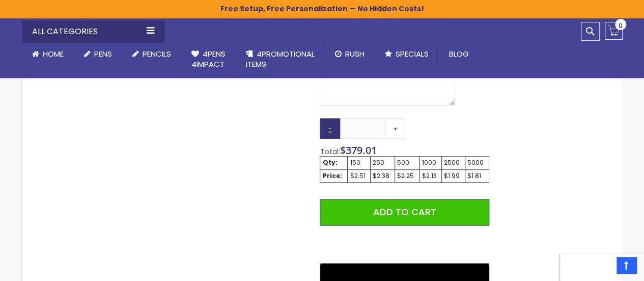 The width and height of the screenshot is (644, 281). I want to click on div: 500, so click(407, 163).